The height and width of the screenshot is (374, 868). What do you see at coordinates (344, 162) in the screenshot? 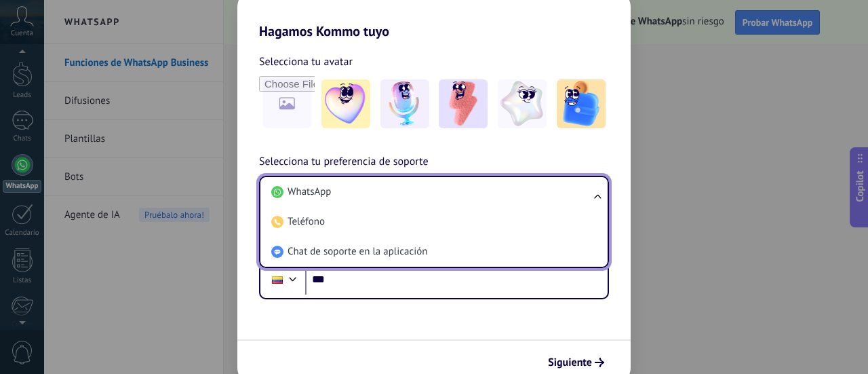
I see `span: Selecciona tu preferencia de soporte` at bounding box center [344, 162].